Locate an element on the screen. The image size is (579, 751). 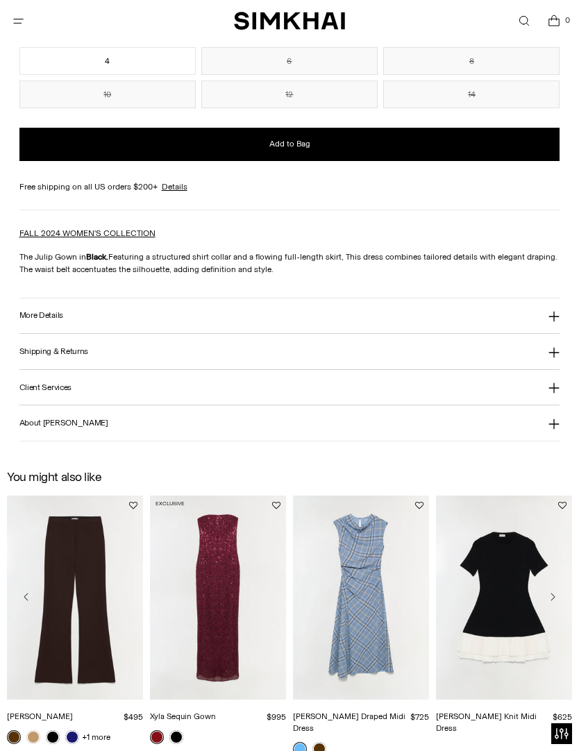
a: Open cart modal is located at coordinates (553, 21).